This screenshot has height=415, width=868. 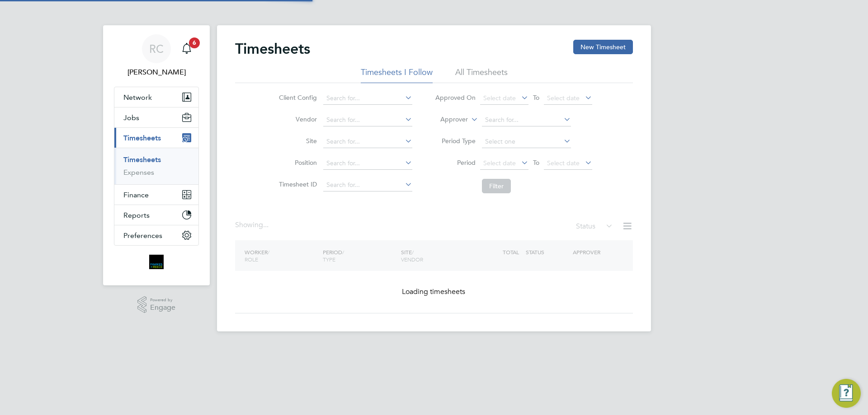 What do you see at coordinates (137, 97) in the screenshot?
I see `span: Network` at bounding box center [137, 97].